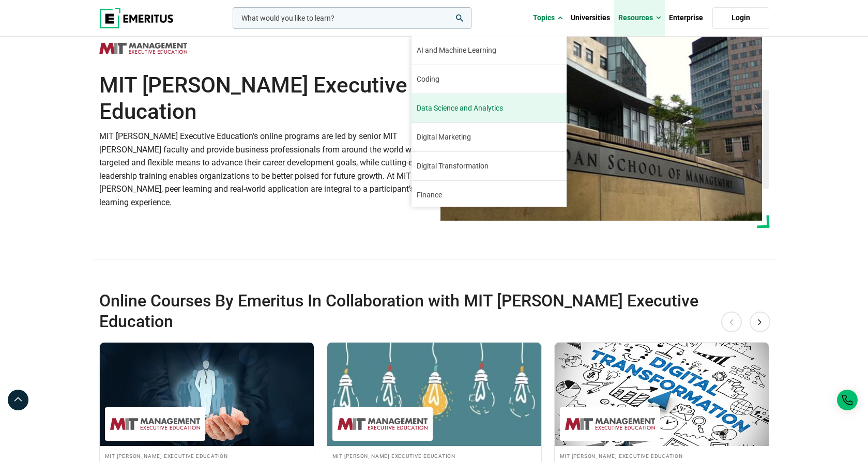 This screenshot has width=868, height=462. What do you see at coordinates (489, 50) in the screenshot?
I see `a: AI and Machine Learning` at bounding box center [489, 50].